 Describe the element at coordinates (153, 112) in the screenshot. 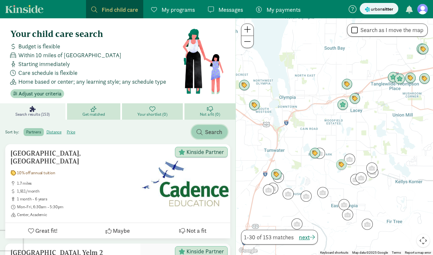

I see `a: Your shortlist (0)` at that location.